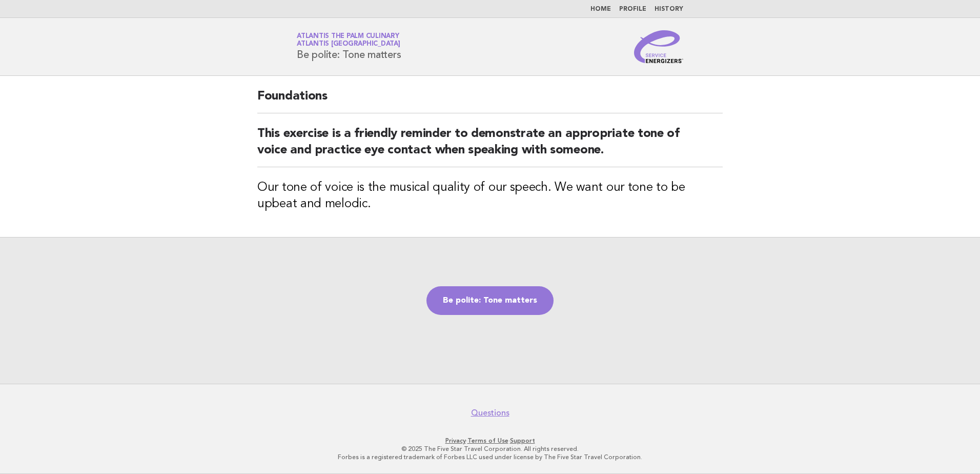 The image size is (980, 474). I want to click on h2: Foundations, so click(490, 101).